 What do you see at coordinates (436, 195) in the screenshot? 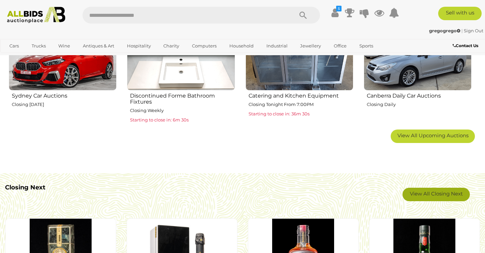
I see `a: View All Closing Next` at bounding box center [436, 195].